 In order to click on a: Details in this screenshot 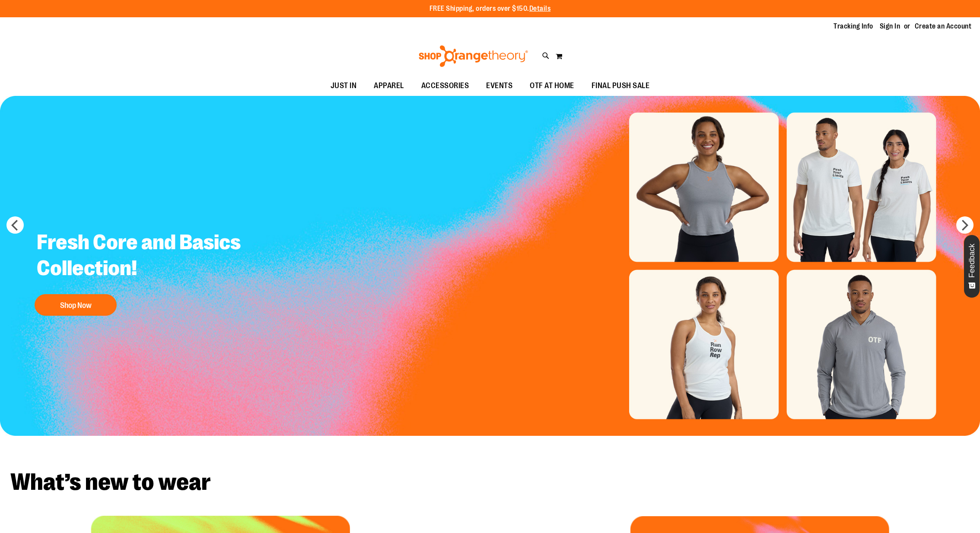, I will do `click(540, 8)`.